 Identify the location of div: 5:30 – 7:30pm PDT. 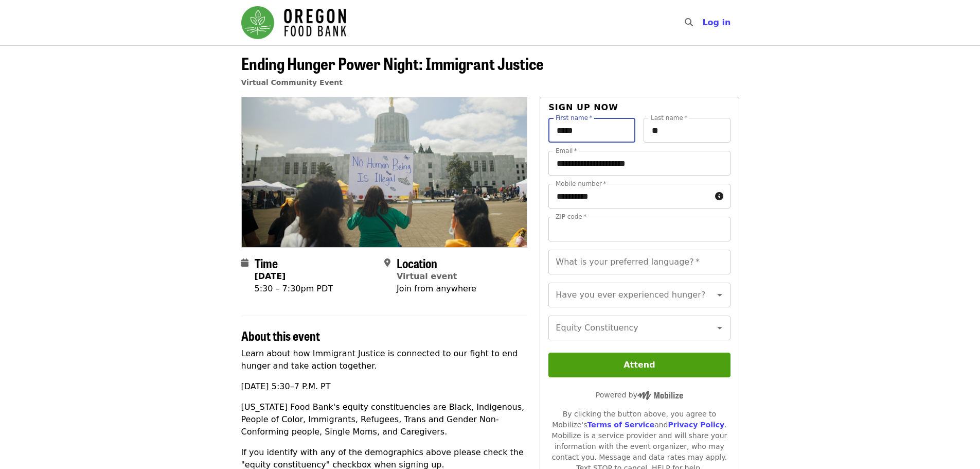
(294, 289).